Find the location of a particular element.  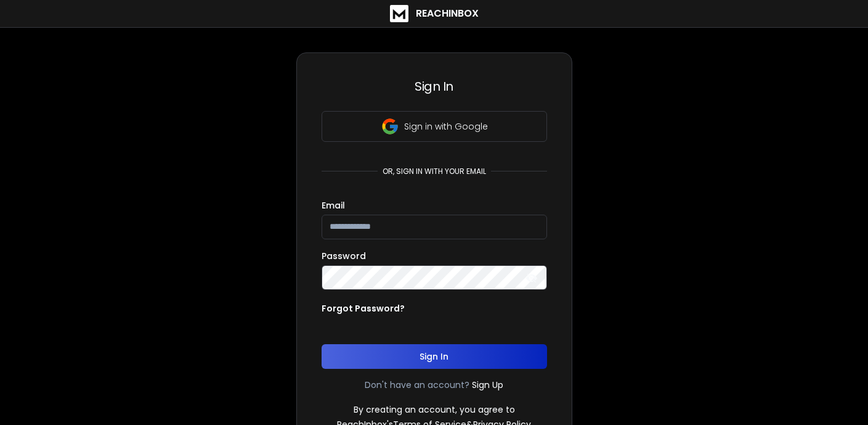

p: Don't have an account? is located at coordinates (417, 385).